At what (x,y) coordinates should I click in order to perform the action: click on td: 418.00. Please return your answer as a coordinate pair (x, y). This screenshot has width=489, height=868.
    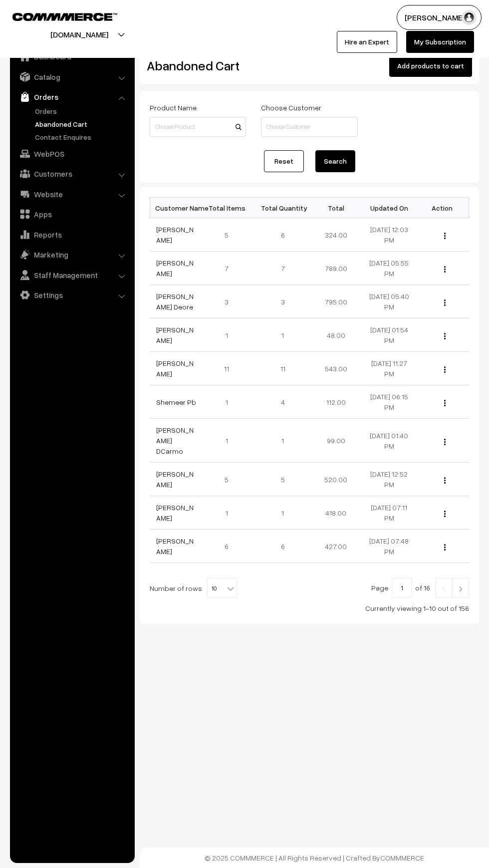
    Looking at the image, I should click on (336, 513).